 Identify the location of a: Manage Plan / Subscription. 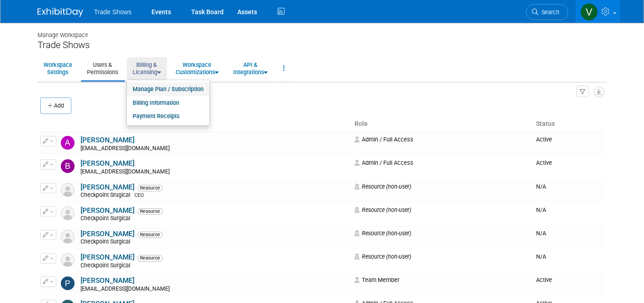
(168, 90).